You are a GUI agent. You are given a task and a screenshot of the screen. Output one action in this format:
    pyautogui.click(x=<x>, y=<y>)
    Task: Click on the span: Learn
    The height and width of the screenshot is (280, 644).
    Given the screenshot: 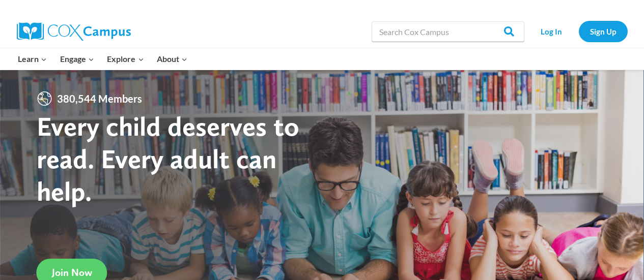 What is the action you would take?
    pyautogui.click(x=32, y=59)
    